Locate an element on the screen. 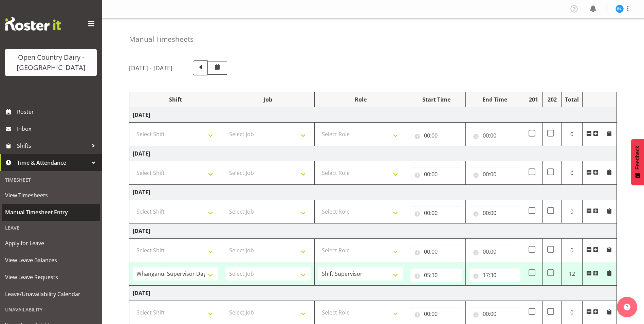 The height and width of the screenshot is (324, 644). div: Shift is located at coordinates (175, 100).